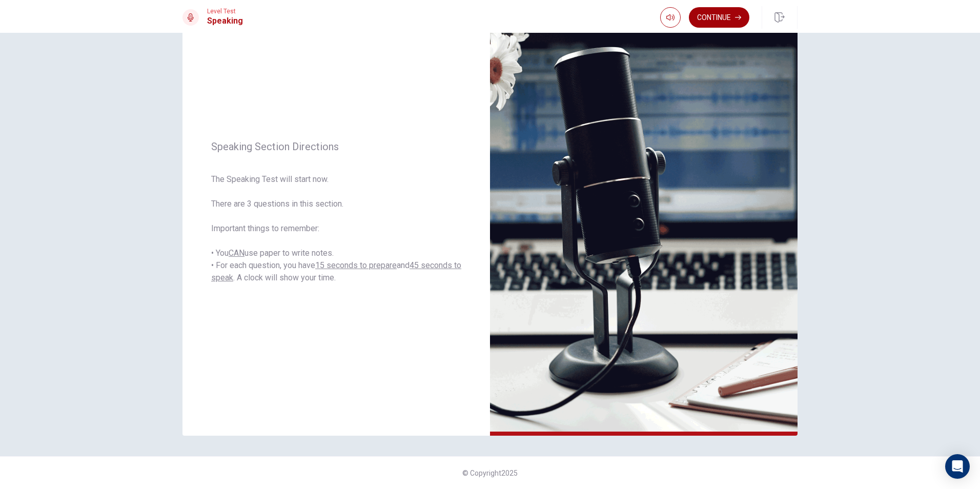 This screenshot has height=489, width=980. Describe the element at coordinates (719, 18) in the screenshot. I see `button: Continue` at that location.